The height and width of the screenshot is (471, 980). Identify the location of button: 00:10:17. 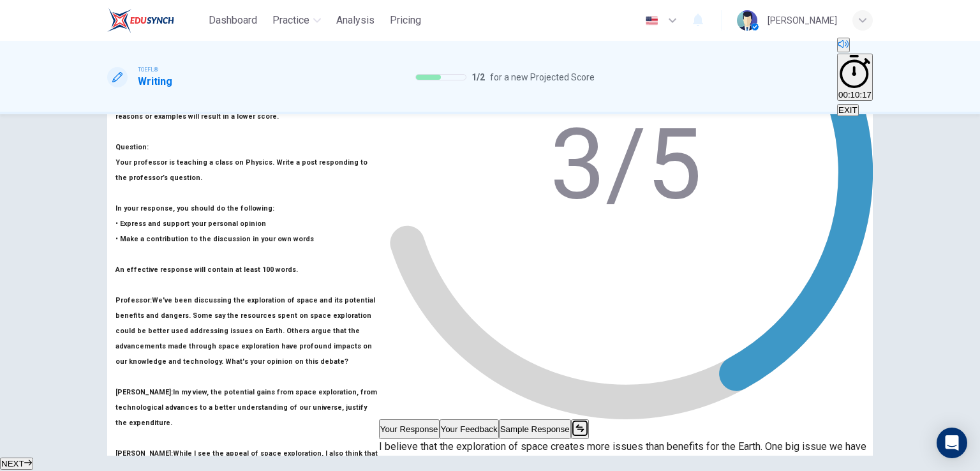
(855, 77).